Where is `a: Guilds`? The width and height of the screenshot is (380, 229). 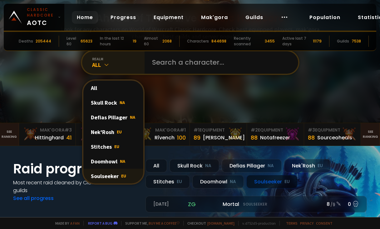
a: Guilds is located at coordinates (254, 17).